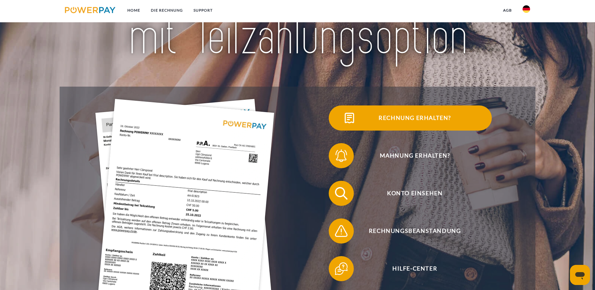  I want to click on img: qb_bill.svg, so click(349, 118).